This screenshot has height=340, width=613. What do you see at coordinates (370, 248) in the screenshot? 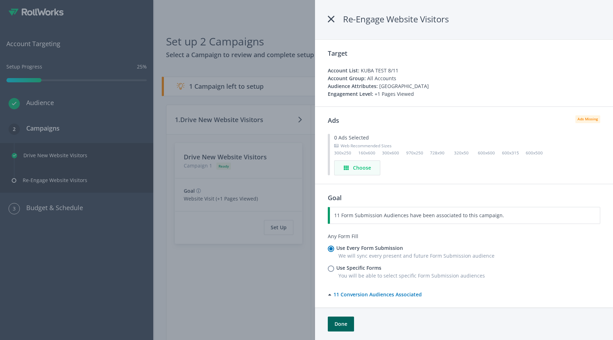
I see `b: Use Every Form Submission` at bounding box center [370, 248].